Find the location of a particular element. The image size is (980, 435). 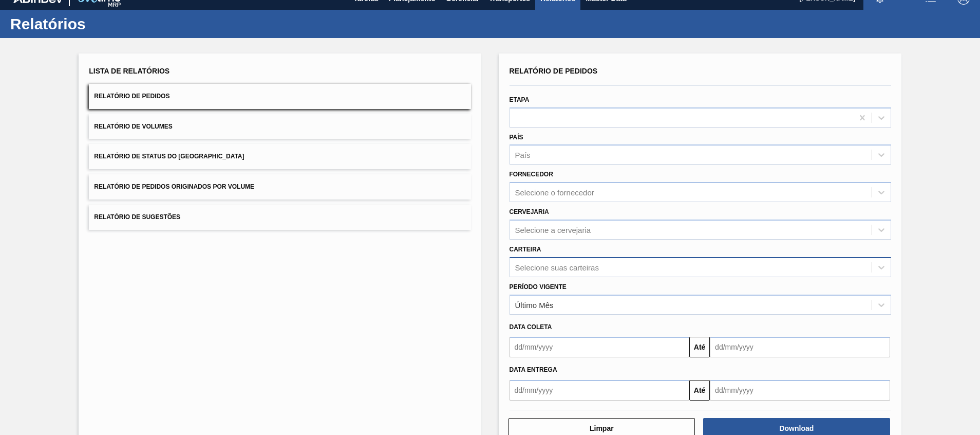

span: Relatório de Volumes is located at coordinates (133, 126).